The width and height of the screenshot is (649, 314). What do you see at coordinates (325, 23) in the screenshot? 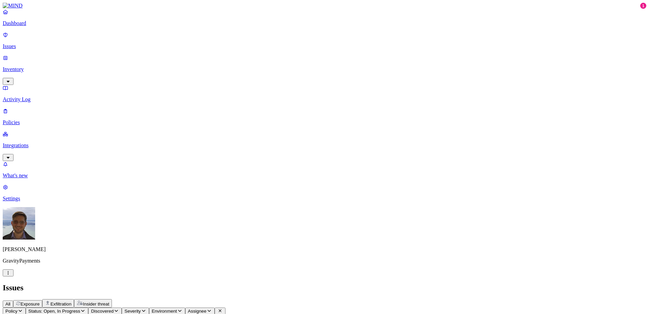
I see `p: Dashboard` at bounding box center [325, 23].